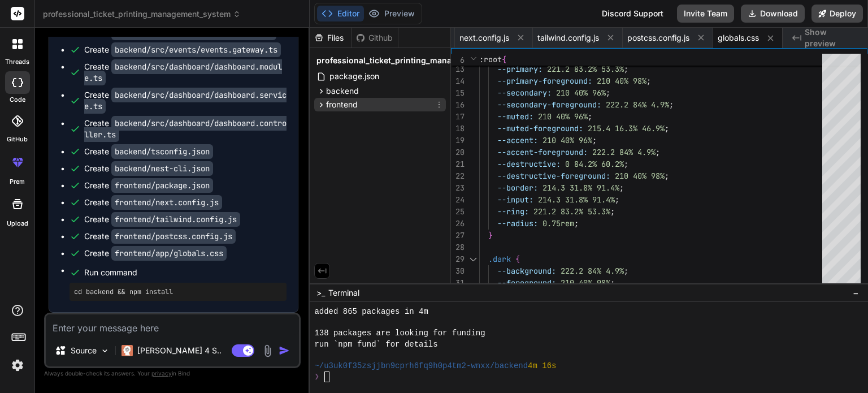 The image size is (868, 393). Describe the element at coordinates (499, 259) in the screenshot. I see `span: .dark` at that location.